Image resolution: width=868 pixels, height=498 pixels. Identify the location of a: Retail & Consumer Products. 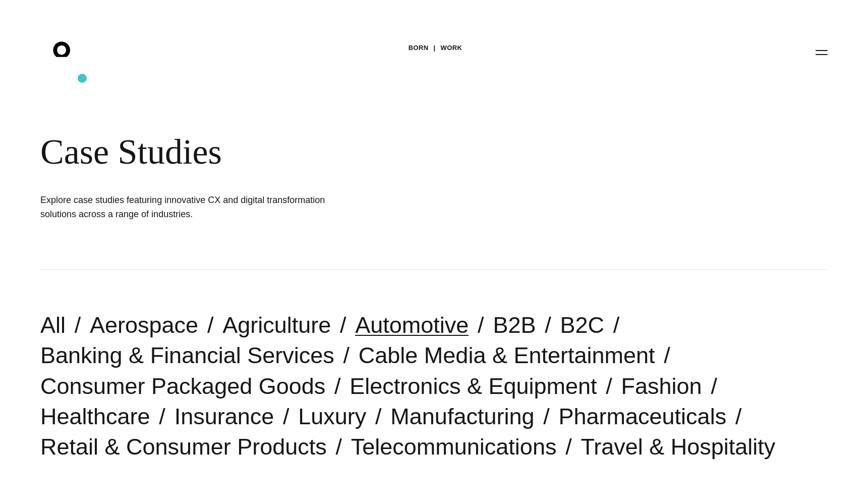
(184, 446).